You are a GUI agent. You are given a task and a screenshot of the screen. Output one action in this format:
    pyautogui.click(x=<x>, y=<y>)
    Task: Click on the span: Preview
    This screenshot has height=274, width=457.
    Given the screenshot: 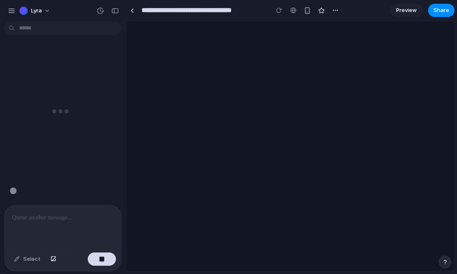 What is the action you would take?
    pyautogui.click(x=407, y=10)
    